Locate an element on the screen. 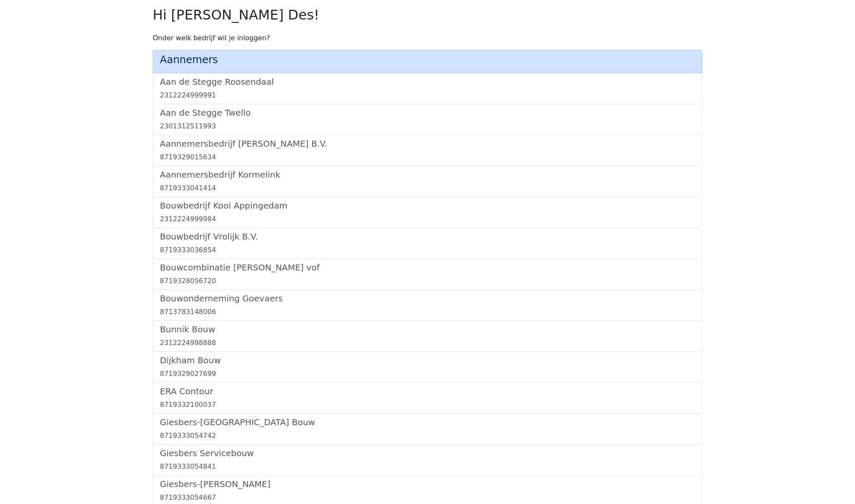  div: 2312224999991 is located at coordinates (428, 95).